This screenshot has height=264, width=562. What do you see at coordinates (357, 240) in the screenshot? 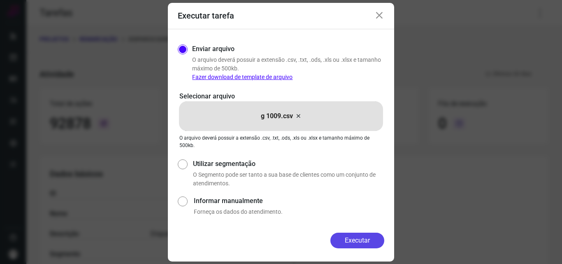
I see `button: Executar` at bounding box center [357, 240].